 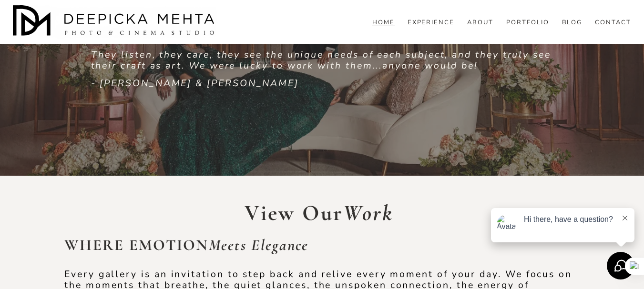 What do you see at coordinates (258, 244) in the screenshot?
I see `em: Meets Elegance` at bounding box center [258, 244].